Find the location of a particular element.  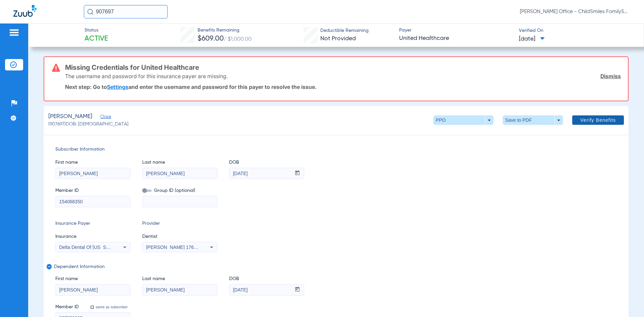

span: Deductible Remaining is located at coordinates (345, 31).